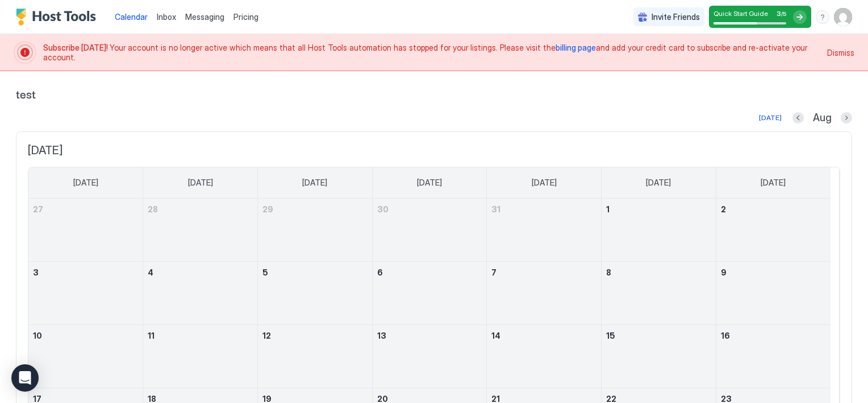 Image resolution: width=868 pixels, height=403 pixels. I want to click on td: August 1, 2025, so click(659, 230).